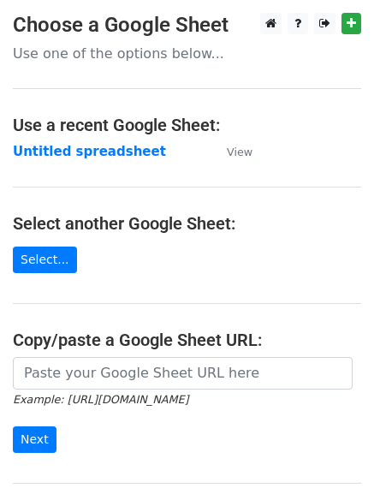  What do you see at coordinates (186, 223) in the screenshot?
I see `h4: Select another Google Sheet:` at bounding box center [186, 223].